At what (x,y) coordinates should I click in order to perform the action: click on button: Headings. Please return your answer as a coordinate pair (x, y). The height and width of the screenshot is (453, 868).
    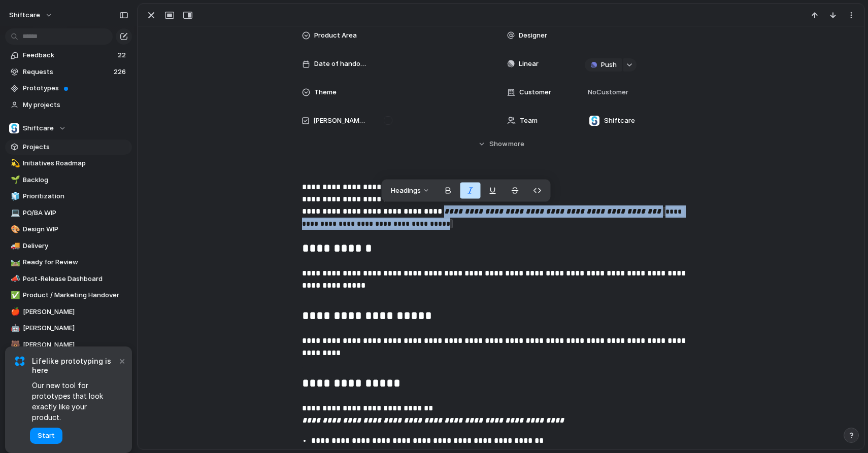
    Looking at the image, I should click on (410, 191).